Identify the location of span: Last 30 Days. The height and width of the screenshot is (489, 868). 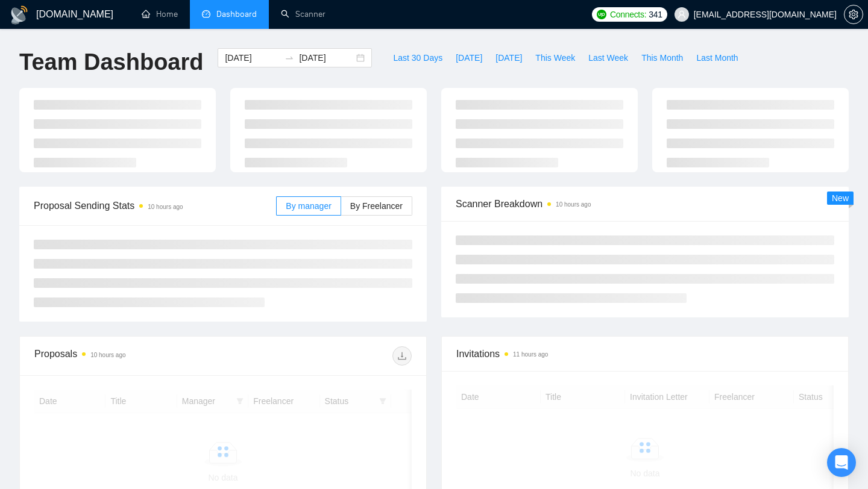
(418, 58).